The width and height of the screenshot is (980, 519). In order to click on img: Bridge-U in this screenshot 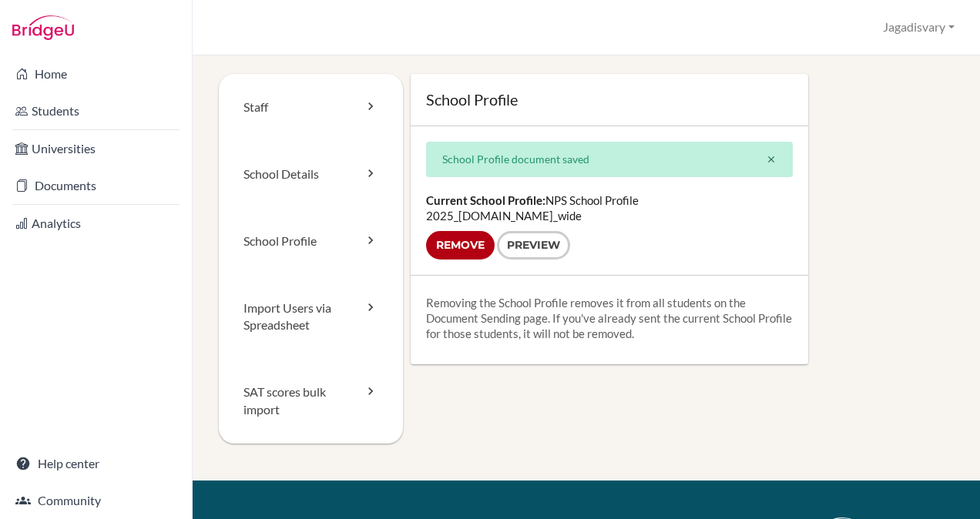, I will do `click(43, 28)`.